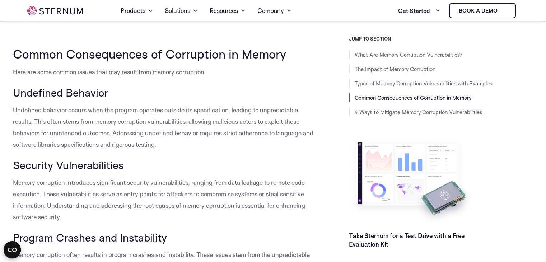  Describe the element at coordinates (424, 83) in the screenshot. I see `a: Types of Memory Corruption Vulnerabilities with Examples` at that location.